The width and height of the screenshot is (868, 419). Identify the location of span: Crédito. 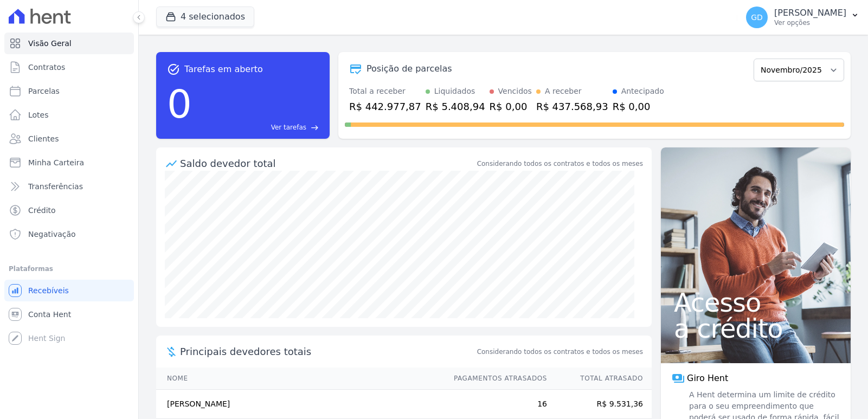
(42, 210).